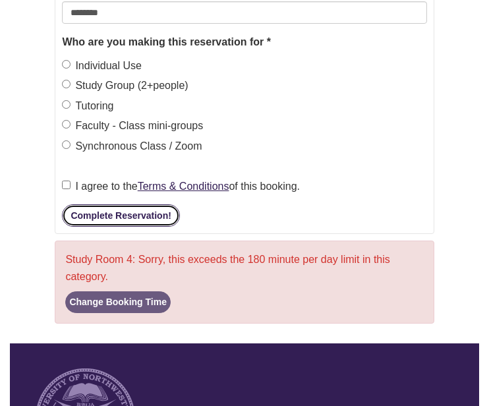  What do you see at coordinates (124, 86) in the screenshot?
I see `label: Study Group (2+people)` at bounding box center [124, 86].